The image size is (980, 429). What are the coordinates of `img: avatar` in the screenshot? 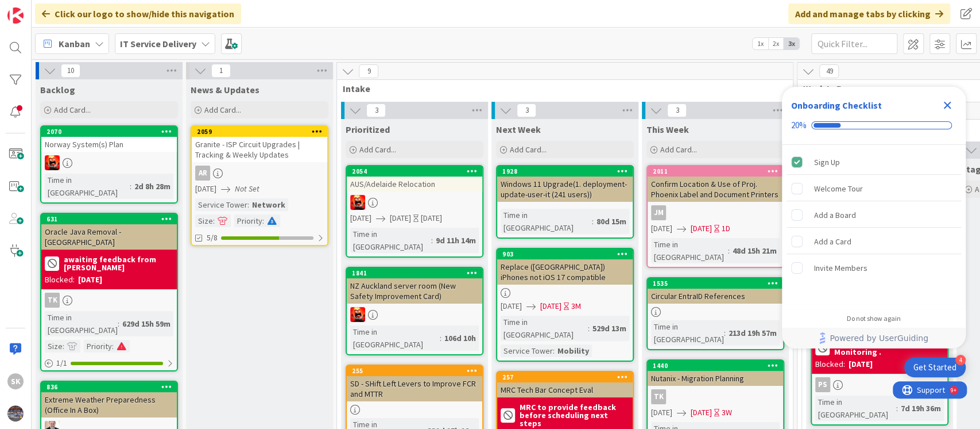 It's located at (16, 413).